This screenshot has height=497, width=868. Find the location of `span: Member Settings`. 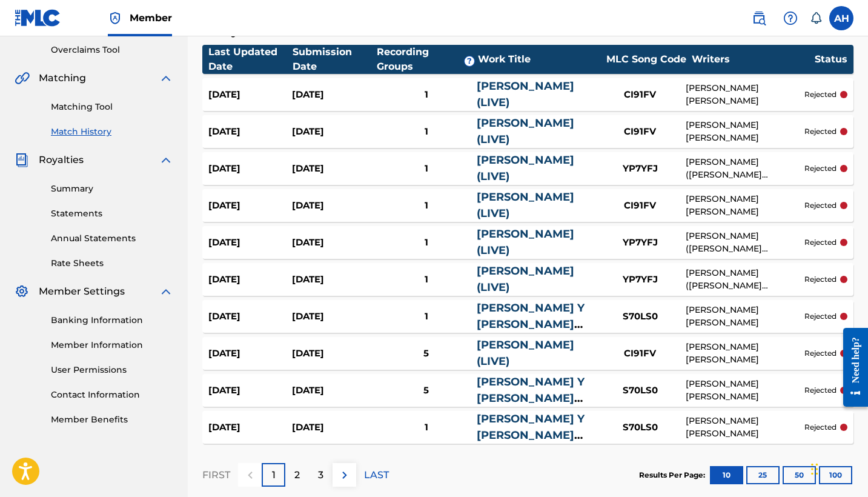

span: Member Settings is located at coordinates (82, 291).